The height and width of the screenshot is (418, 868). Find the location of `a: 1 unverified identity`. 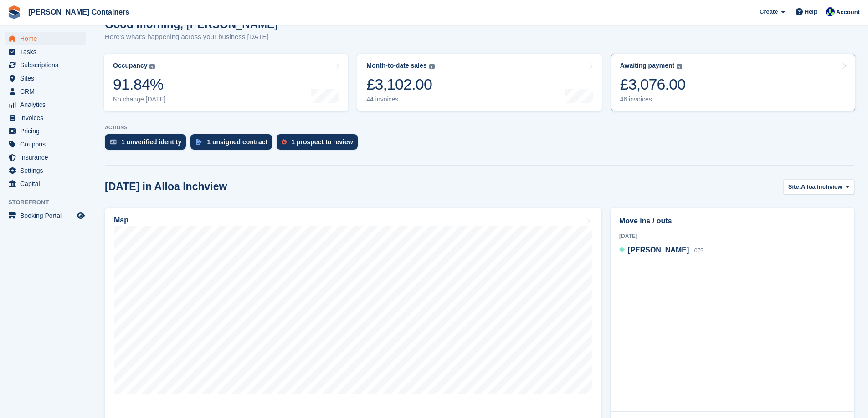

a: 1 unverified identity is located at coordinates (148, 144).